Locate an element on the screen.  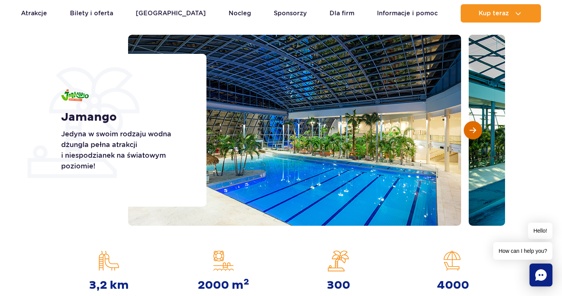
sup: 2 is located at coordinates (246, 282).